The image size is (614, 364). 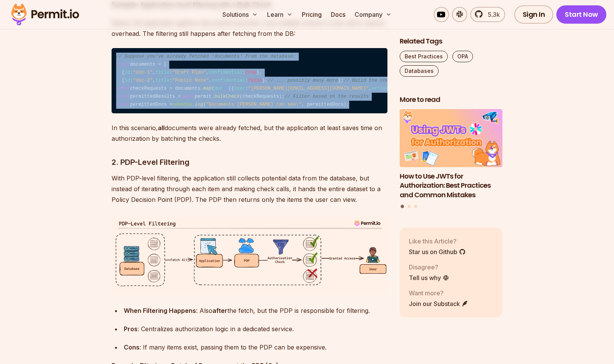 What do you see at coordinates (131, 329) in the screenshot?
I see `strong: Pros` at bounding box center [131, 329].